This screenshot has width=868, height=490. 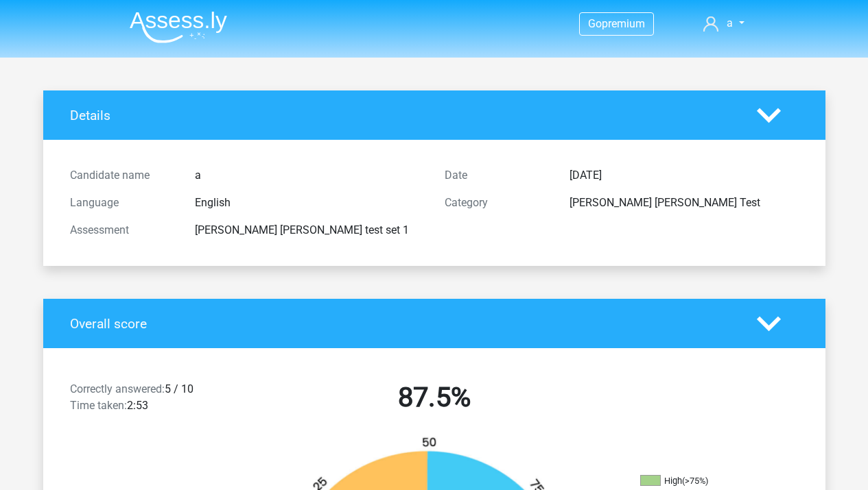 I want to click on a: Gopremium, so click(x=616, y=23).